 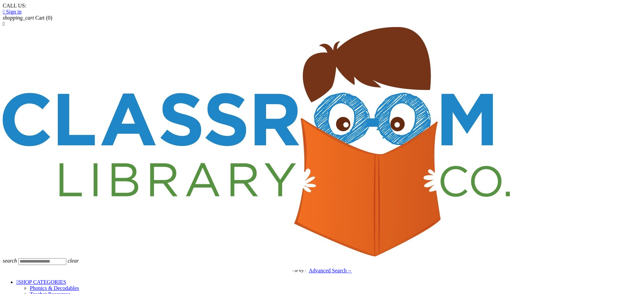 I want to click on i: search, so click(x=10, y=261).